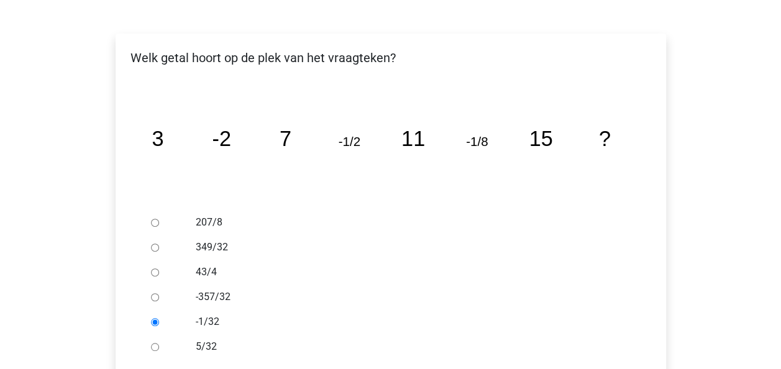 This screenshot has width=781, height=369. Describe the element at coordinates (411, 297) in the screenshot. I see `label: -357/32` at that location.